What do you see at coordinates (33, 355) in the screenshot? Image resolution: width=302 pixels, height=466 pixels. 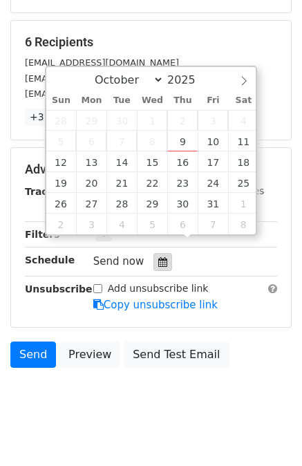 I see `a: Send` at bounding box center [33, 355].